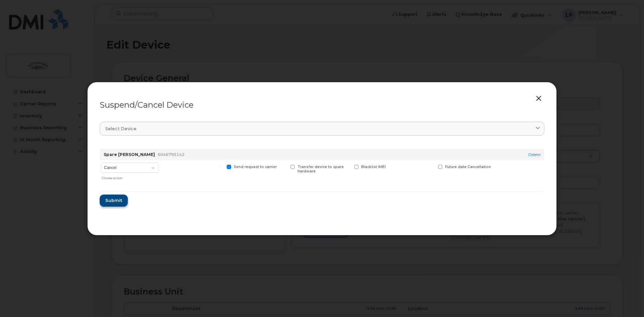  What do you see at coordinates (171, 154) in the screenshot?
I see `span: 6046795142` at bounding box center [171, 154].